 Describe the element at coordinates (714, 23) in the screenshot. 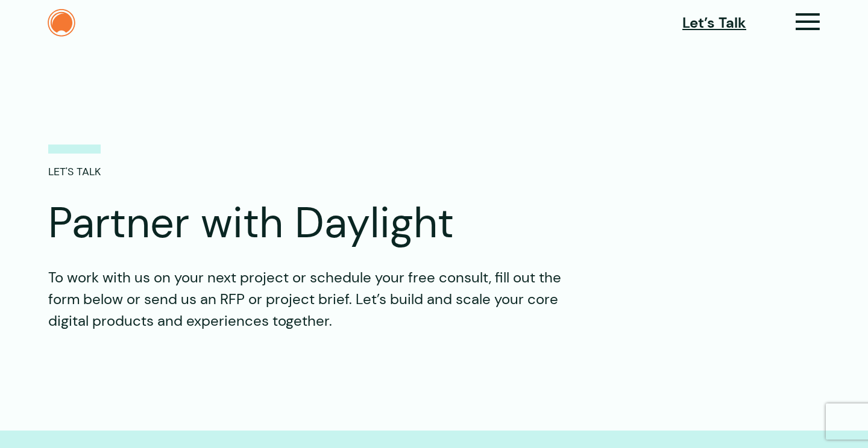

I see `span: Let’s Talk` at that location.